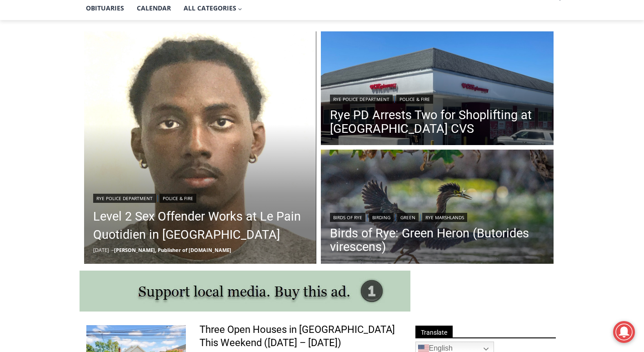 The height and width of the screenshot is (352, 644). I want to click on a: Read More Birds of Rye: Green Heron (Butorides virescens), so click(437, 208).